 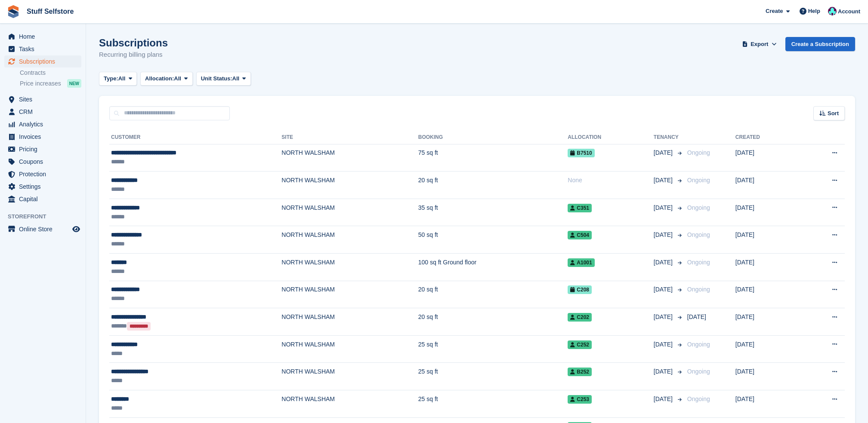 What do you see at coordinates (611, 181) in the screenshot?
I see `div: None` at bounding box center [611, 181].